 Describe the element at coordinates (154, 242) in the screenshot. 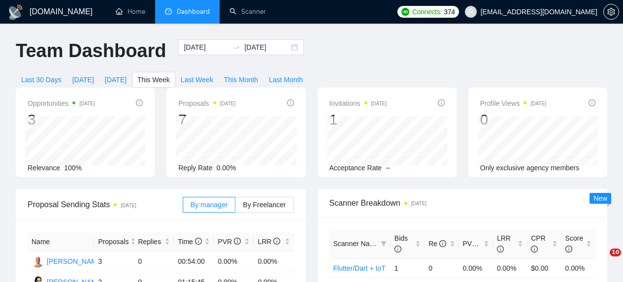

I see `th: Replies` at that location.